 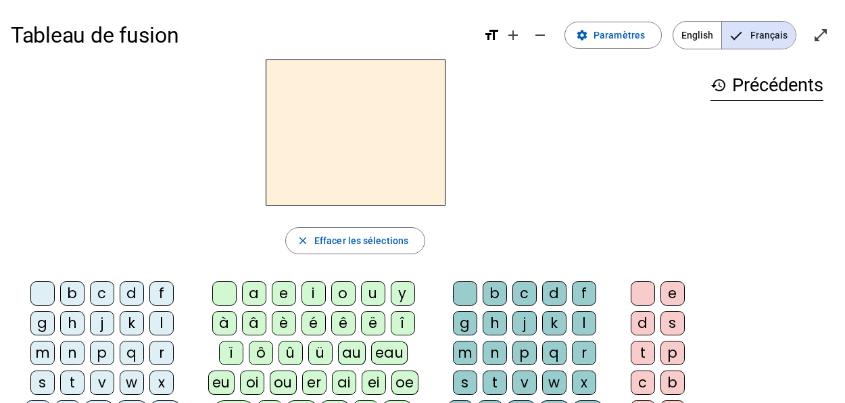 What do you see at coordinates (314, 294) in the screenshot?
I see `div: i` at bounding box center [314, 294].